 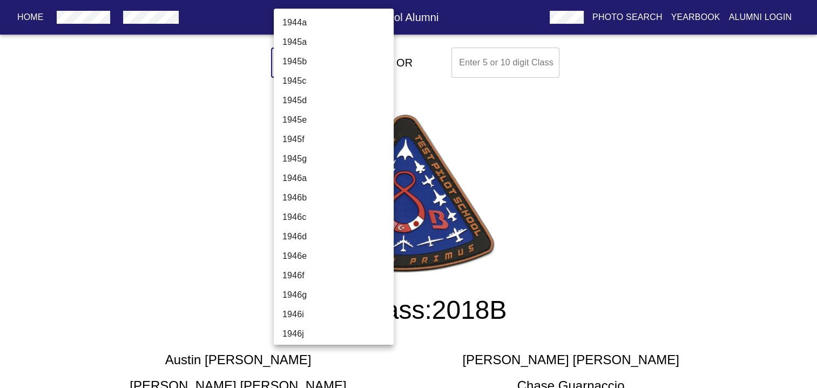 What do you see at coordinates (337, 236) in the screenshot?
I see `li: 1946d` at bounding box center [337, 236].